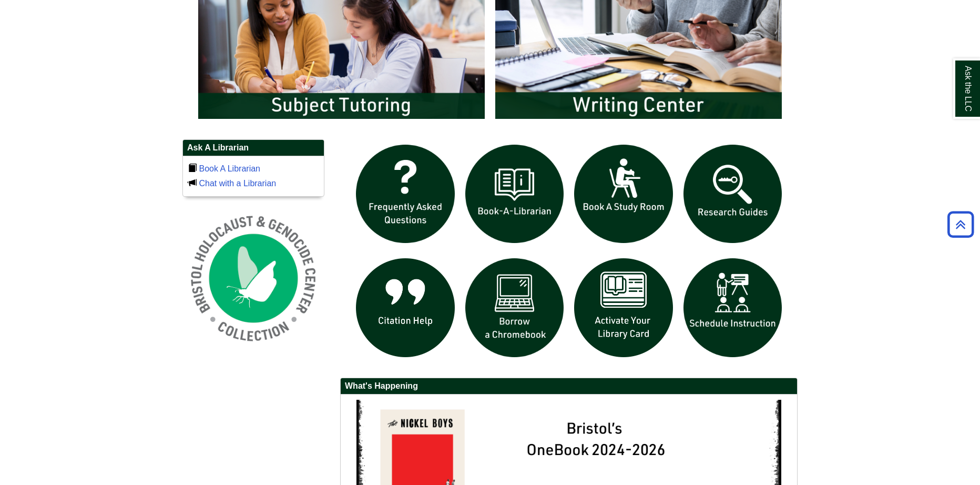 This screenshot has width=980, height=485. Describe the element at coordinates (515, 307) in the screenshot. I see `img: Borrow a chromebook icon links to the borrow a chromebook web page` at that location.